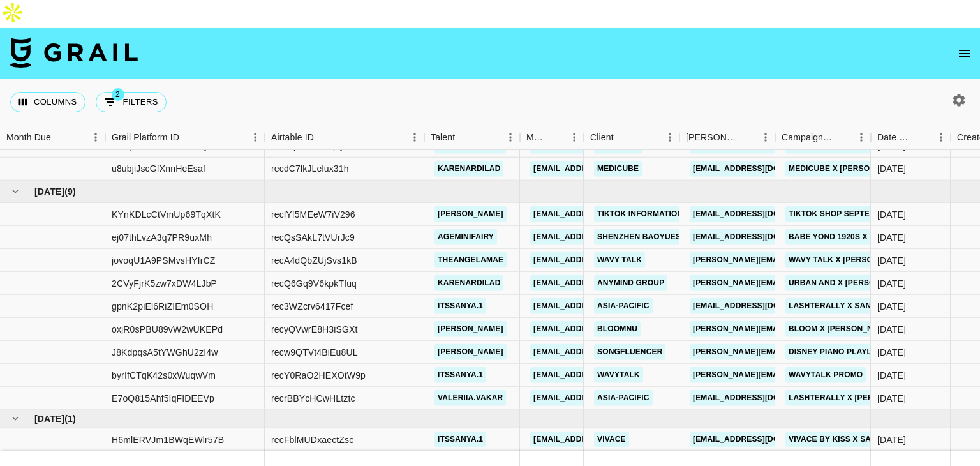  I want to click on div: recdC7lkJLelux31h, so click(311, 168).